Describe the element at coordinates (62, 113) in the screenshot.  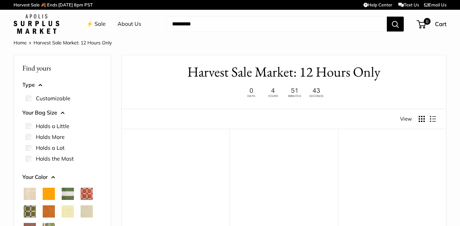
I see `button: Your Bag Size` at that location.